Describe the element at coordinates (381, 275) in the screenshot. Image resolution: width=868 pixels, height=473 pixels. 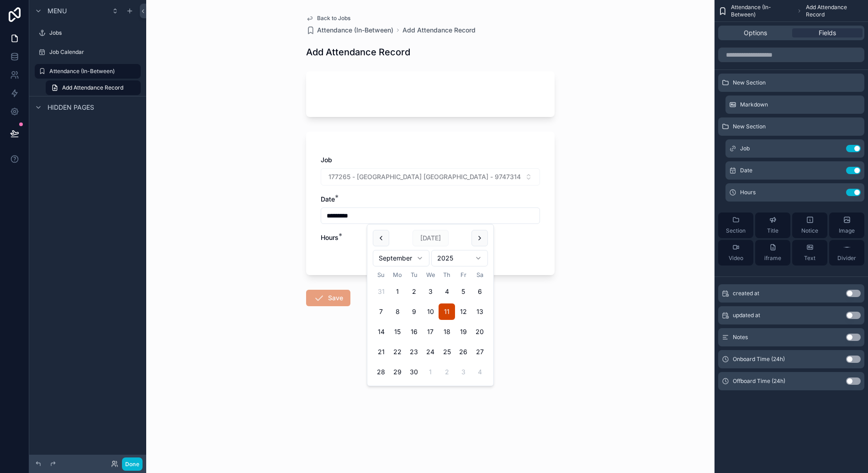
I see `th: Sunday` at that location.